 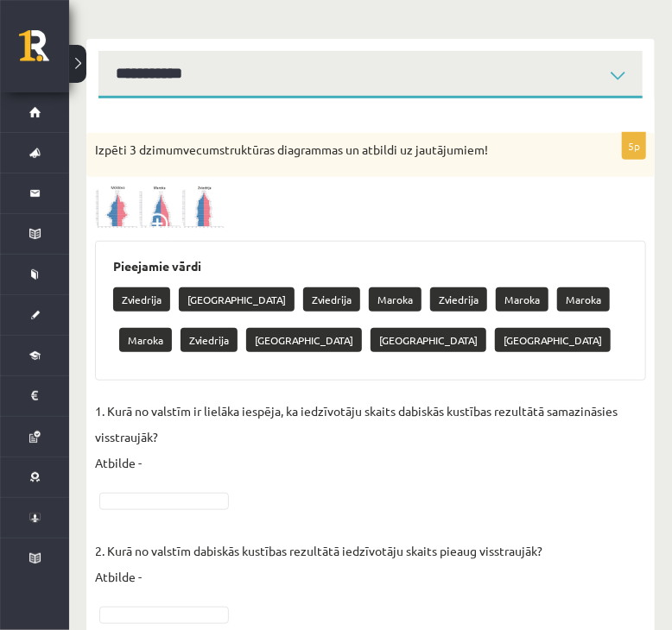 I want to click on p: 5p, so click(x=634, y=146).